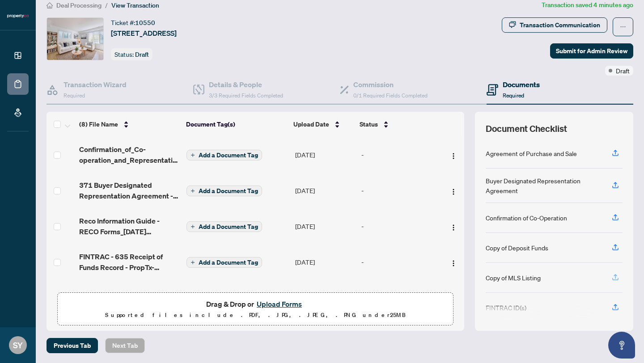  I want to click on span: Confirmation_of_Co-operation_and_Representation.pdf, so click(129, 155).